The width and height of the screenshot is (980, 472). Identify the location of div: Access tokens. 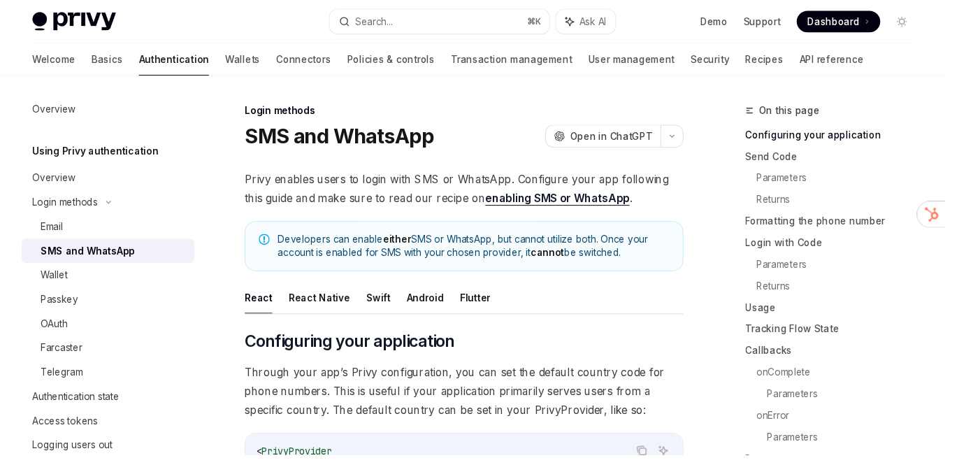
(67, 436).